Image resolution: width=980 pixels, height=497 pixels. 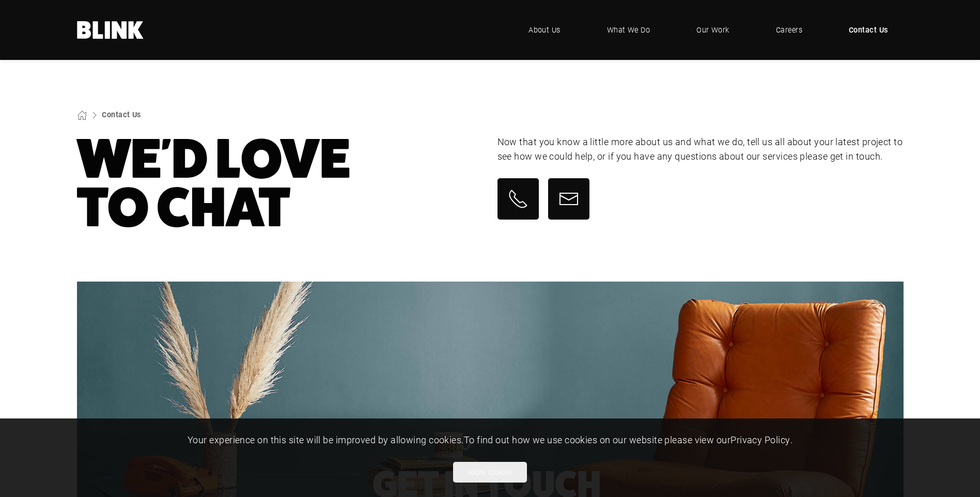 What do you see at coordinates (280, 183) in the screenshot?
I see `h1: We'd Love To Chat` at bounding box center [280, 183].